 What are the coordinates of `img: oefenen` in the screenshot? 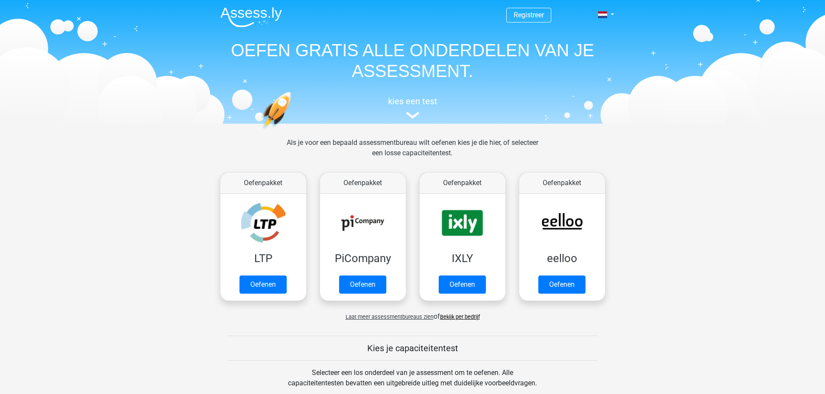 It's located at (293, 131).